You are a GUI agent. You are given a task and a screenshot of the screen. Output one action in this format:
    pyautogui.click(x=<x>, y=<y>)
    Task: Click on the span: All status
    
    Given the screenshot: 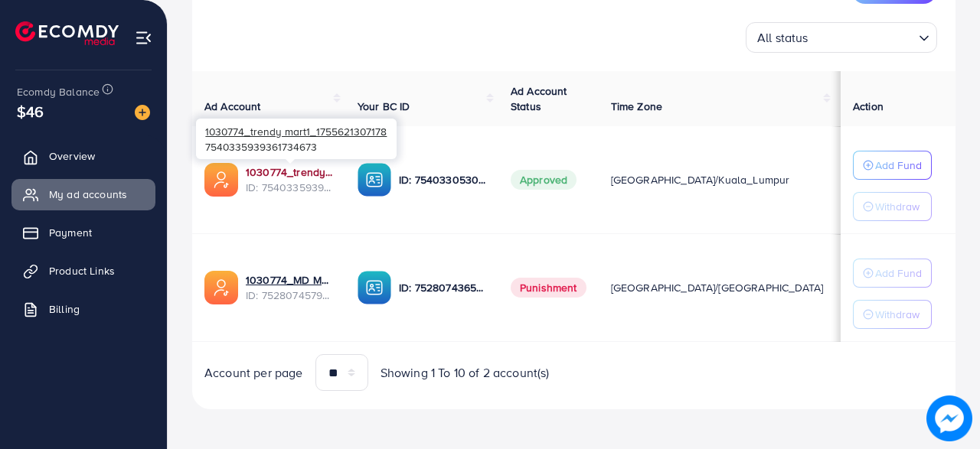 What is the action you would take?
    pyautogui.click(x=783, y=37)
    